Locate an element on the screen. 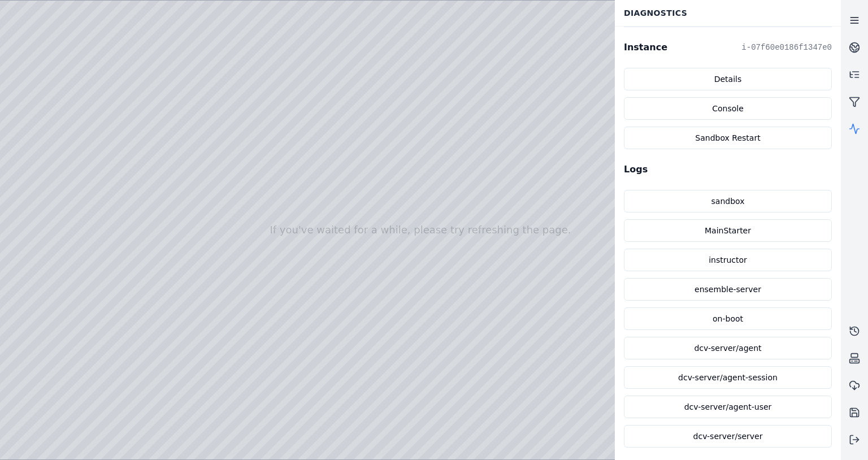  a: on-boot is located at coordinates (728, 319).